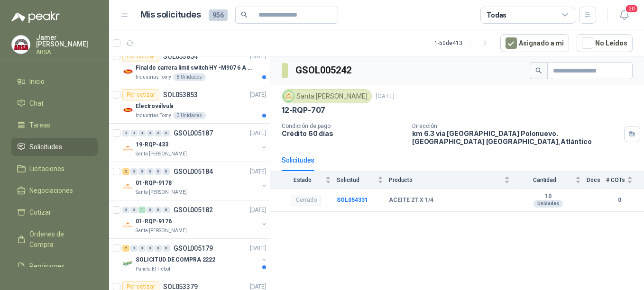 The width and height of the screenshot is (644, 290). Describe the element at coordinates (176, 260) in the screenshot. I see `p: SOLICITUD DE COMPRA 2222` at that location.